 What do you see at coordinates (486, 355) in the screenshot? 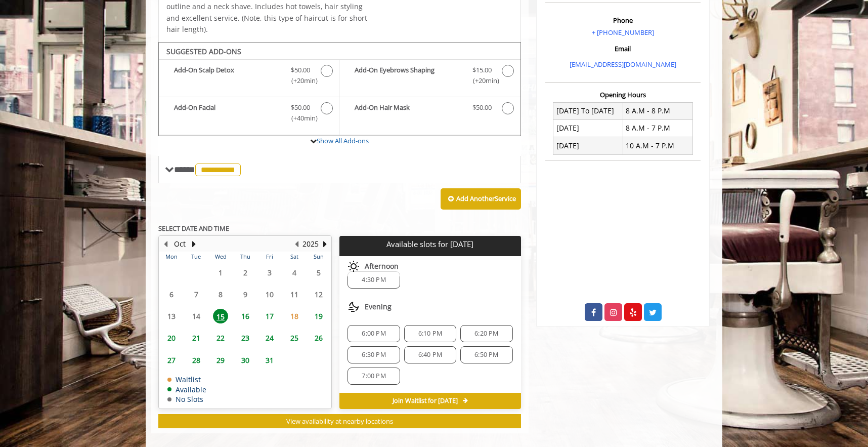
I see `div: 6:50 PM` at bounding box center [486, 355].